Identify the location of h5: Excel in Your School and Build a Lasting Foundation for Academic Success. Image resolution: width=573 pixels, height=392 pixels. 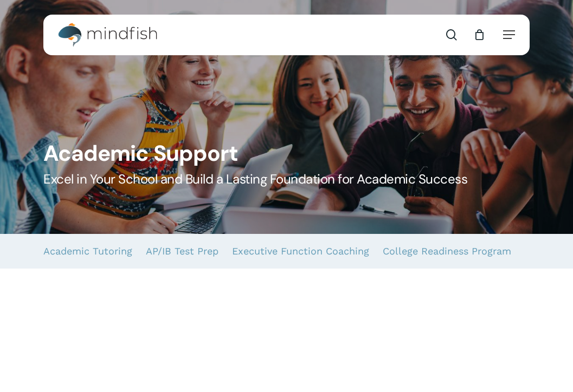
(286, 179).